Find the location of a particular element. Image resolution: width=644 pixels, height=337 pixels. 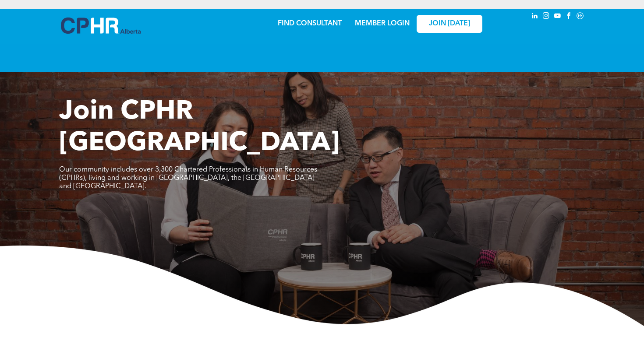

a: Social network is located at coordinates (580, 16).